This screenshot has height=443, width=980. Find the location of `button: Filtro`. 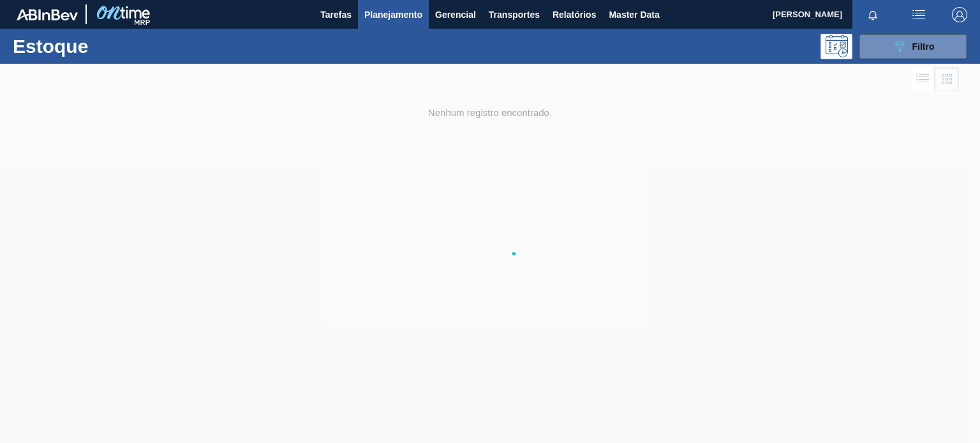

button: Filtro is located at coordinates (913, 46).